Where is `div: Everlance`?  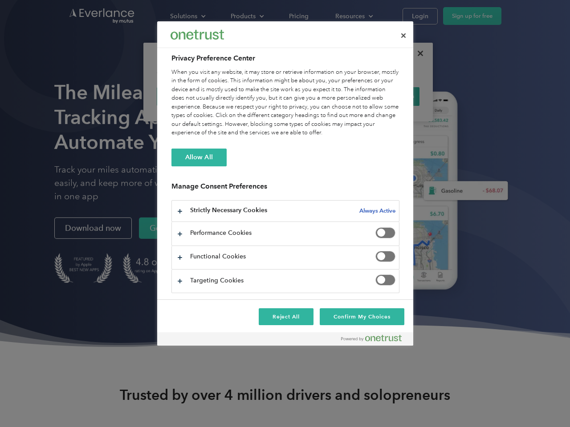
div: Everlance is located at coordinates (197, 35).